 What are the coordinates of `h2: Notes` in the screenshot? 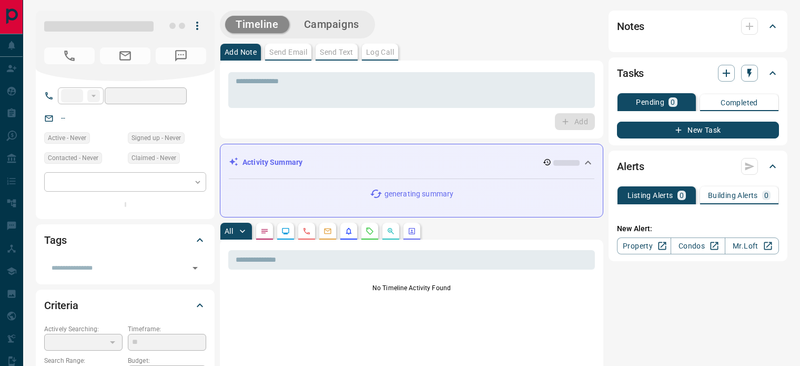 It's located at (631, 26).